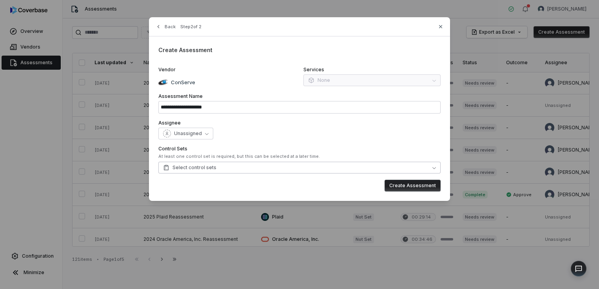  Describe the element at coordinates (190, 168) in the screenshot. I see `span: Select control sets` at that location.